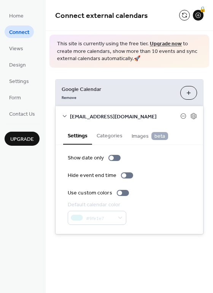 Image resolution: width=213 pixels, height=293 pixels. I want to click on button: Images beta, so click(150, 135).